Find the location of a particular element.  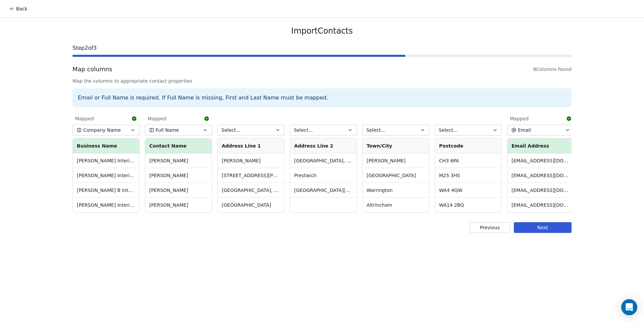

td: M25 3HS is located at coordinates (468, 175).